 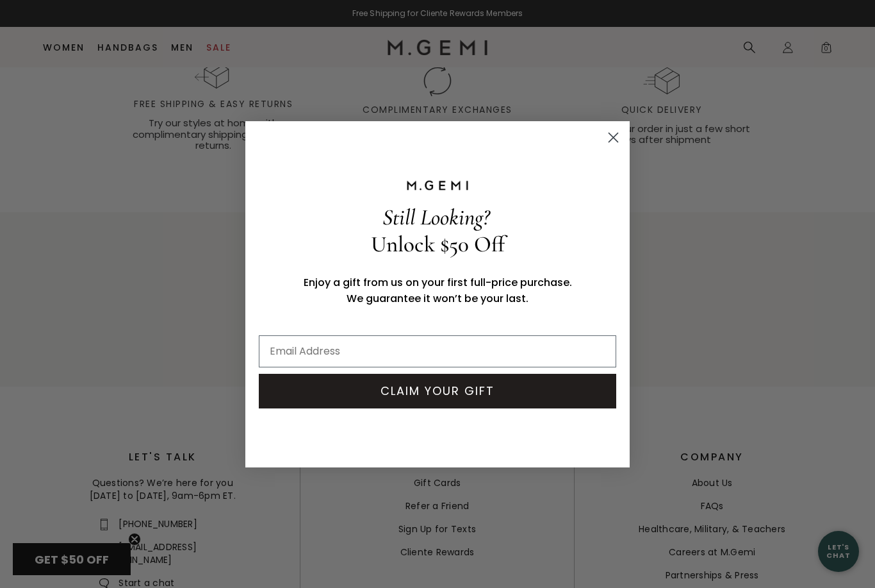 I want to click on button: Close dialog, so click(x=614, y=137).